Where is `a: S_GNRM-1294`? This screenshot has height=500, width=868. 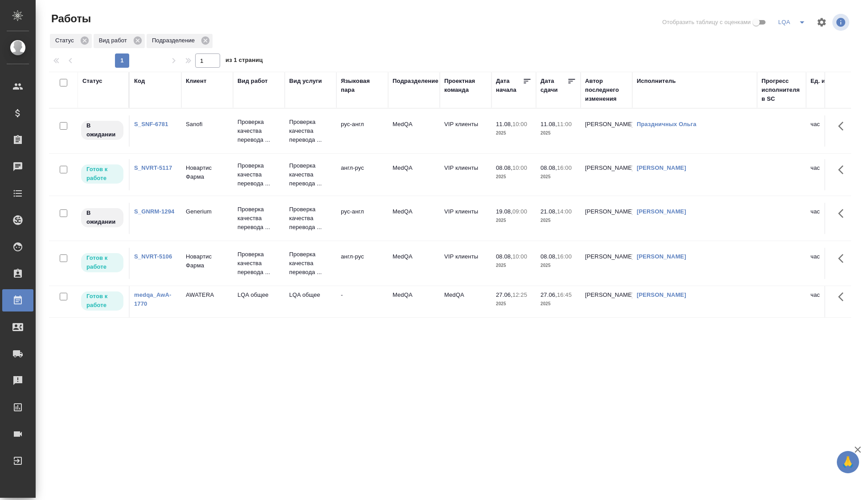
a: S_GNRM-1294 is located at coordinates (154, 211).